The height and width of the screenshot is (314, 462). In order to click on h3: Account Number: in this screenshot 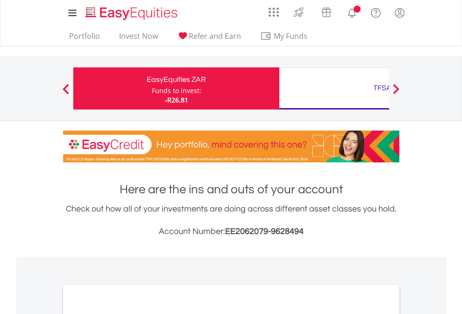, I will do `click(231, 231)`.